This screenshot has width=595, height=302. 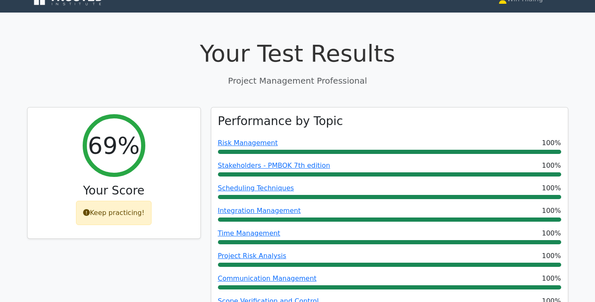 What do you see at coordinates (248, 142) in the screenshot?
I see `a: Risk Management` at bounding box center [248, 142].